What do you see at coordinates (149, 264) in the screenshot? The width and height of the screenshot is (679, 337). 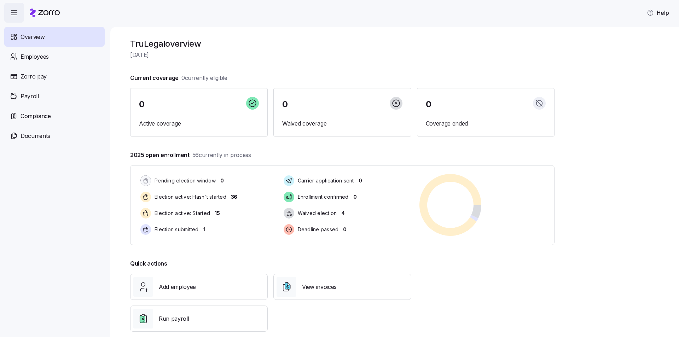 I see `span: Quick actions` at bounding box center [149, 264].